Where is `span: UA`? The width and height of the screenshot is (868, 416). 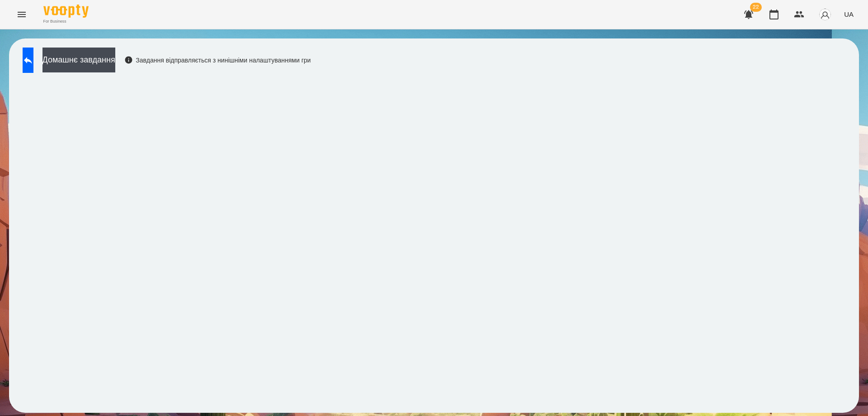
span: UA is located at coordinates (849, 14).